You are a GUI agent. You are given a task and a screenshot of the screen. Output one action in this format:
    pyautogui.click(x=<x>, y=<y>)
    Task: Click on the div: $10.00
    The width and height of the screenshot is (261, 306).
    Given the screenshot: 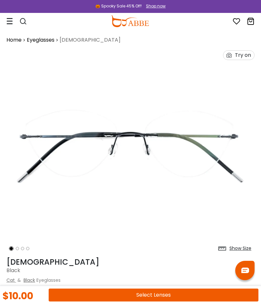 What is the action you would take?
    pyautogui.click(x=18, y=296)
    